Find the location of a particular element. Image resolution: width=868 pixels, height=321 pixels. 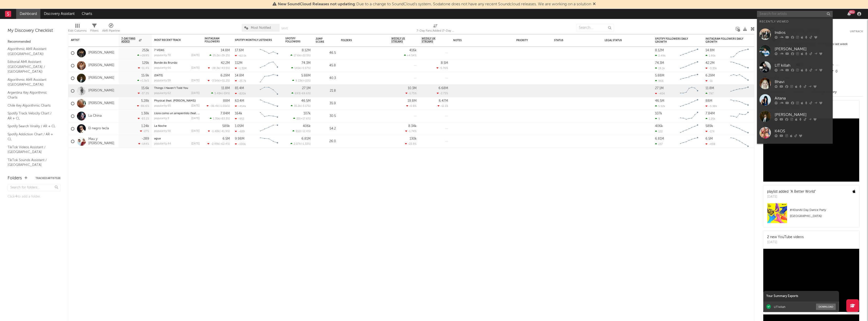

span: -28.3k is located at coordinates (215, 68).